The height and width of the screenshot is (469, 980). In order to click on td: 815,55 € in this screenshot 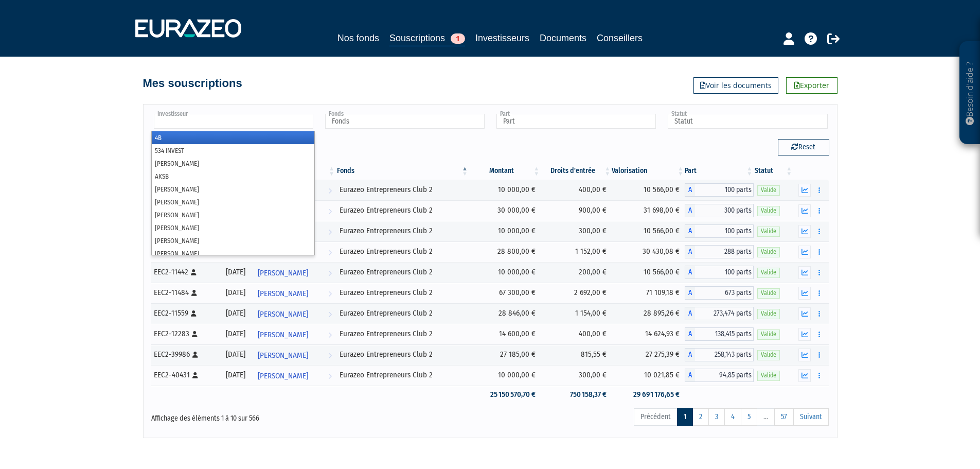, I will do `click(576, 355)`.